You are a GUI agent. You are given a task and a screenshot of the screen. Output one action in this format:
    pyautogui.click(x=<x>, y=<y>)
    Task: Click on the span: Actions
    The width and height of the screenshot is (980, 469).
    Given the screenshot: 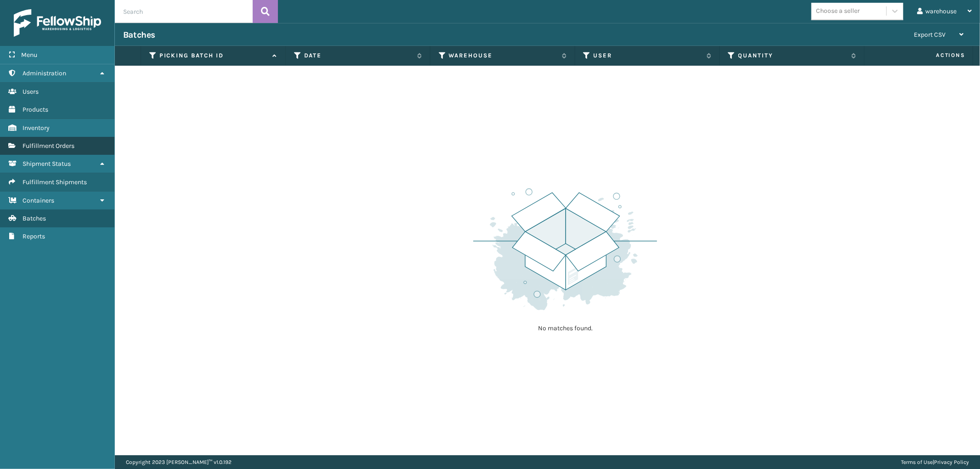 What is the action you would take?
    pyautogui.click(x=919, y=55)
    